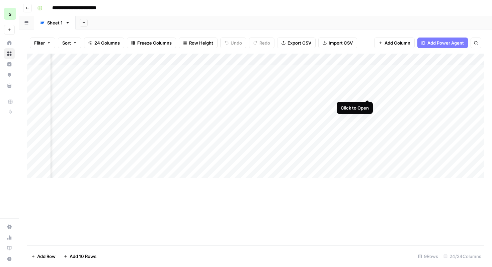 The width and height of the screenshot is (492, 267). What do you see at coordinates (46, 256) in the screenshot?
I see `span: Add Row` at bounding box center [46, 256].